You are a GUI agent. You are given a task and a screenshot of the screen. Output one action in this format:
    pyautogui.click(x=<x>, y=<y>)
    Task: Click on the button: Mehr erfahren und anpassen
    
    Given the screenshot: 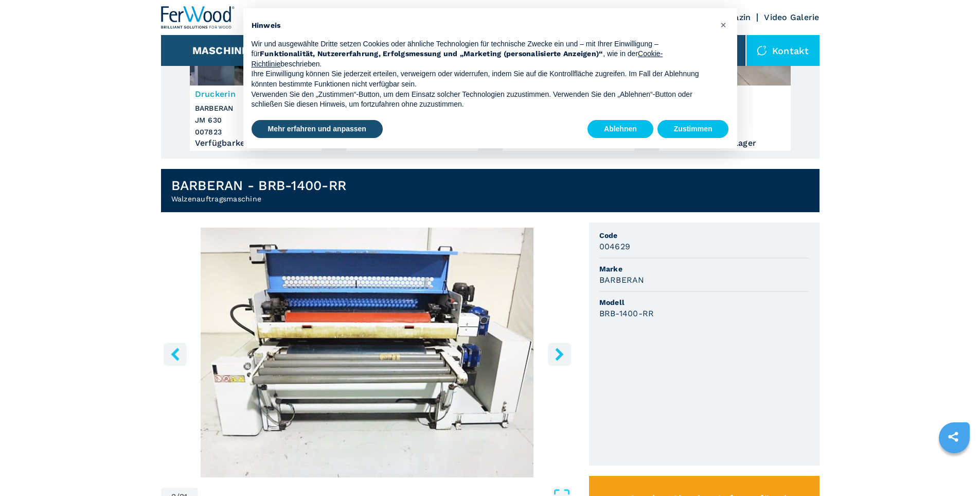 What is the action you would take?
    pyautogui.click(x=317, y=129)
    